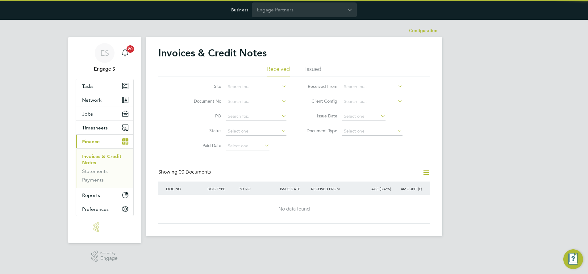  I want to click on label: PO, so click(203, 116).